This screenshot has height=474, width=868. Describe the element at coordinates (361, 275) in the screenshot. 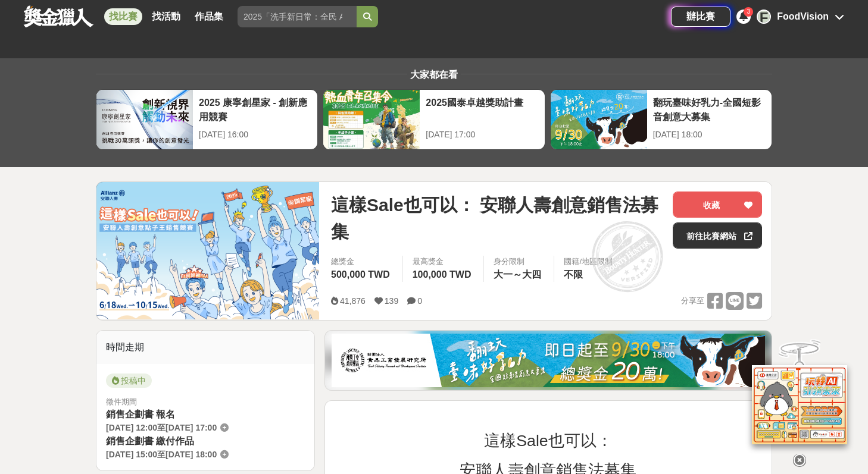

I see `span: 500,000 TWD` at that location.